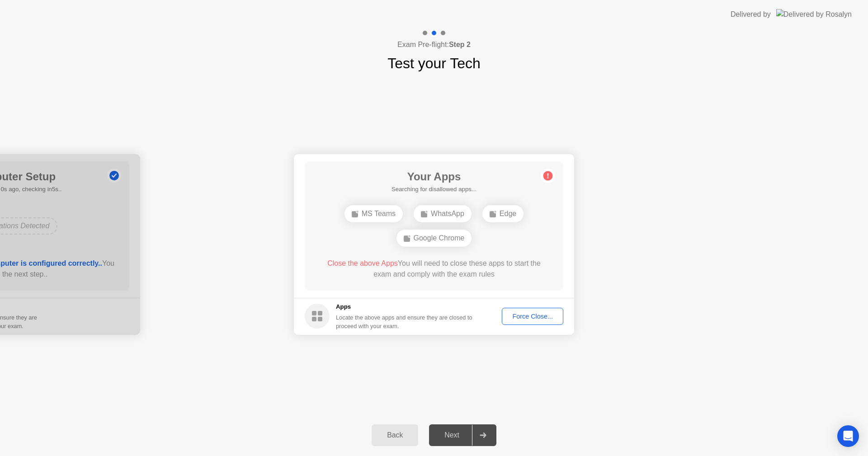 This screenshot has width=868, height=456. Describe the element at coordinates (452, 435) in the screenshot. I see `div: Next` at that location.